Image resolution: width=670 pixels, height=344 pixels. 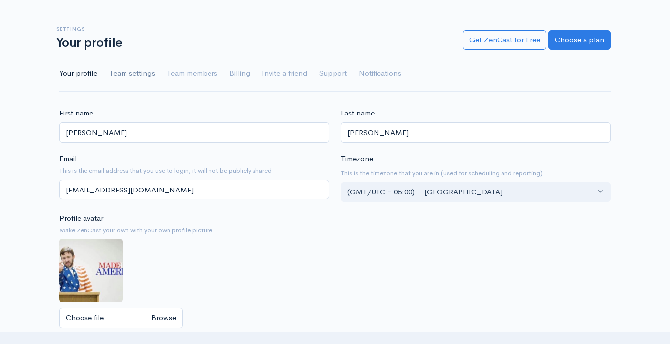 What do you see at coordinates (253, 43) in the screenshot?
I see `h1: Your profile` at bounding box center [253, 43].